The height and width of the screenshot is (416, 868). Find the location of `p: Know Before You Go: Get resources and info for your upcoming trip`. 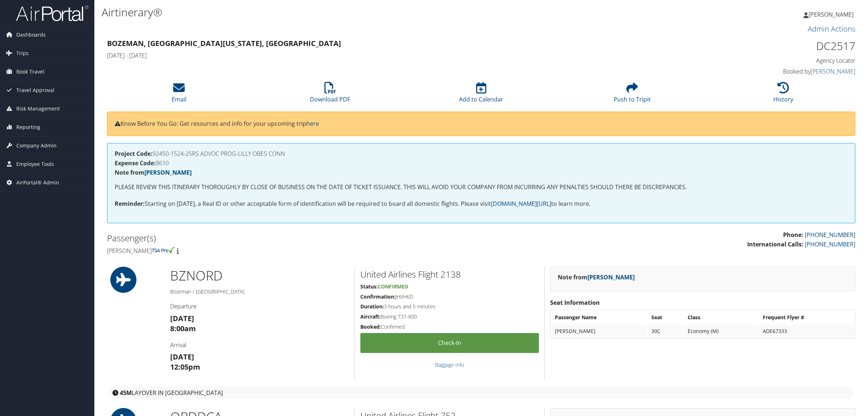

p: Know Before You Go: Get resources and info for your upcoming trip is located at coordinates (481, 124).